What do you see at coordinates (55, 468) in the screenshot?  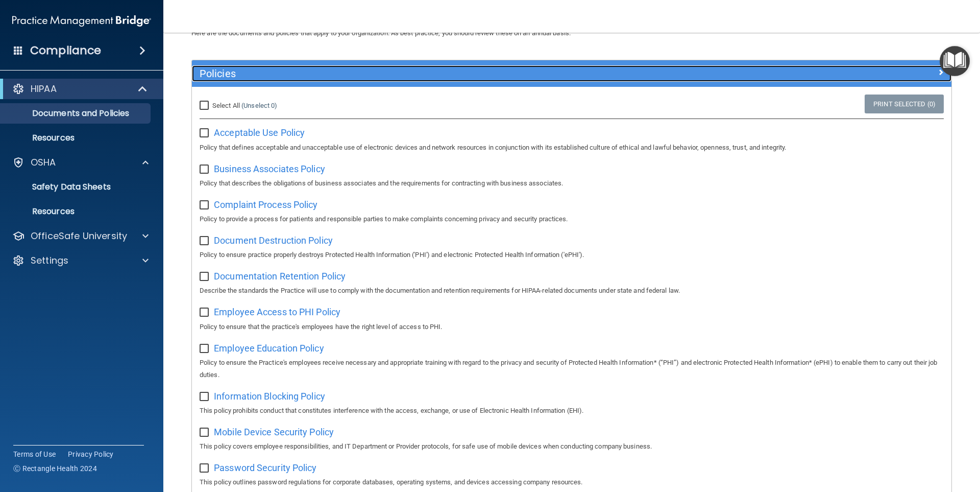 I see `span: Ⓒ Rectangle Health 2024` at bounding box center [55, 468].